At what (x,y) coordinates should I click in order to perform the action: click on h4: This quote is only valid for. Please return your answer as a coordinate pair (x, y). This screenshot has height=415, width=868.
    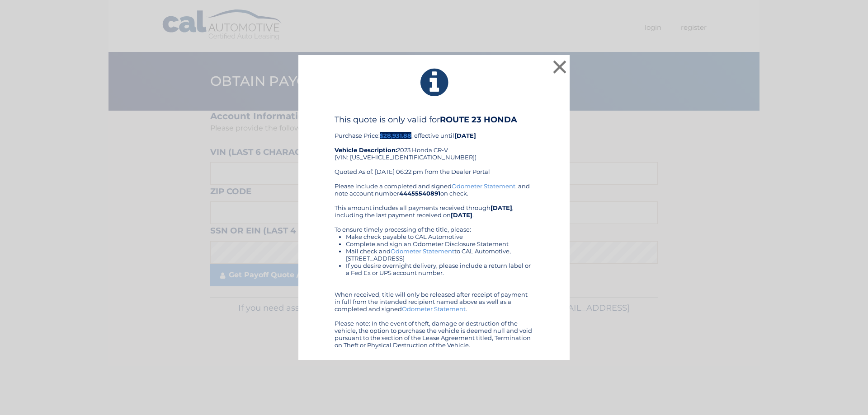
    Looking at the image, I should click on (434, 120).